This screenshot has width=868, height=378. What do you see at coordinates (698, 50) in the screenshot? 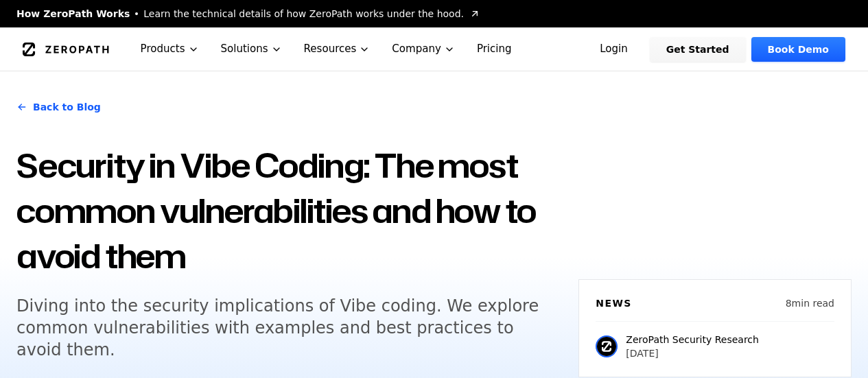
I see `a: Get Started` at bounding box center [698, 50].